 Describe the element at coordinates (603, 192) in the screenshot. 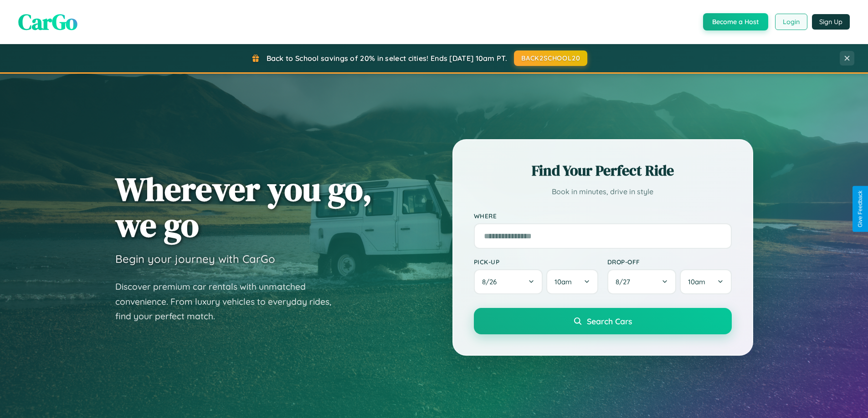

I see `p: Book in minutes, drive in style` at that location.